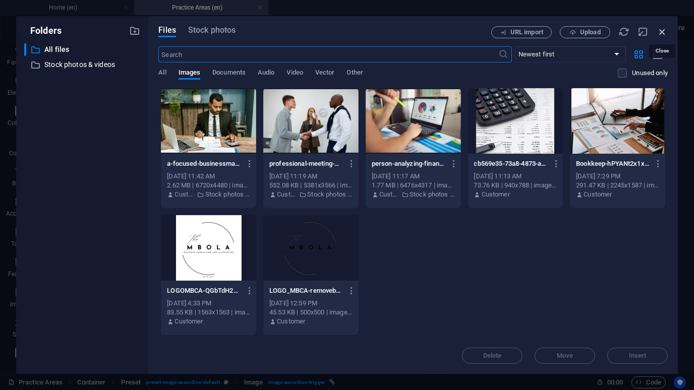 The height and width of the screenshot is (390, 694). I want to click on button: URL import, so click(522, 32).